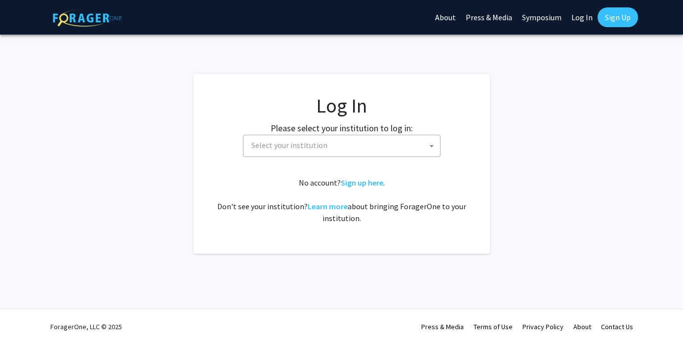  What do you see at coordinates (442, 327) in the screenshot?
I see `a: Press & Media` at bounding box center [442, 327].